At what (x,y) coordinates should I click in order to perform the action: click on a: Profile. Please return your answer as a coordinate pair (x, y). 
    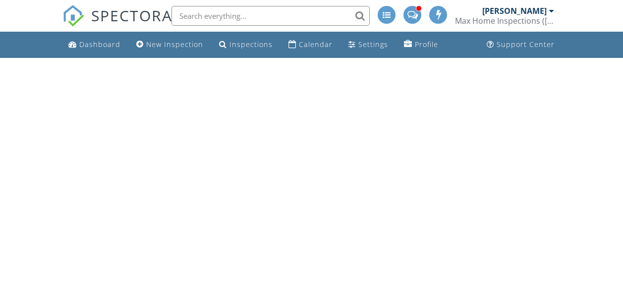
    Looking at the image, I should click on (421, 45).